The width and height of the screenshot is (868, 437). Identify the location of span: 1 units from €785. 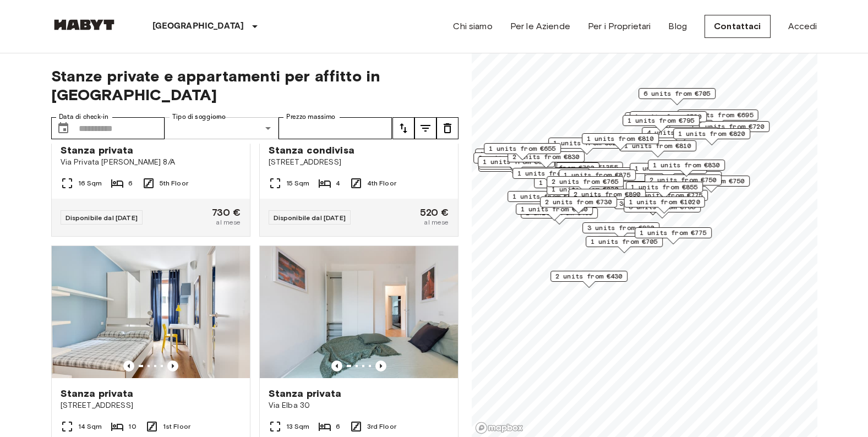
(669, 168).